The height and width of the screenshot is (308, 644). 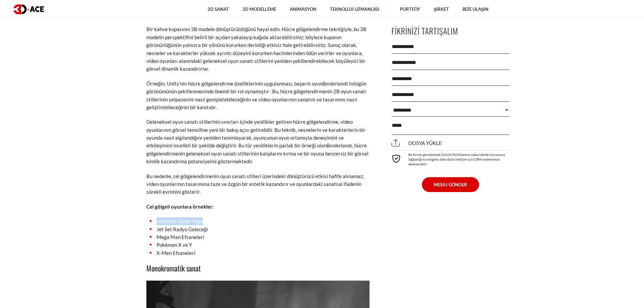 What do you see at coordinates (257, 153) in the screenshot?
I see `font: , hücre gölgelendirmenin geleneksel oyun sanatı stillerinin kalıplarını kırma ve bir oyuna benzer...` at bounding box center [257, 153].